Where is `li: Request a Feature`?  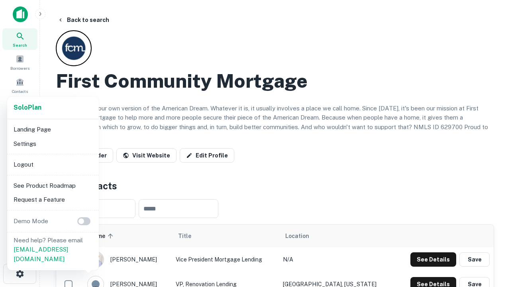 li: Request a Feature is located at coordinates (53, 199).